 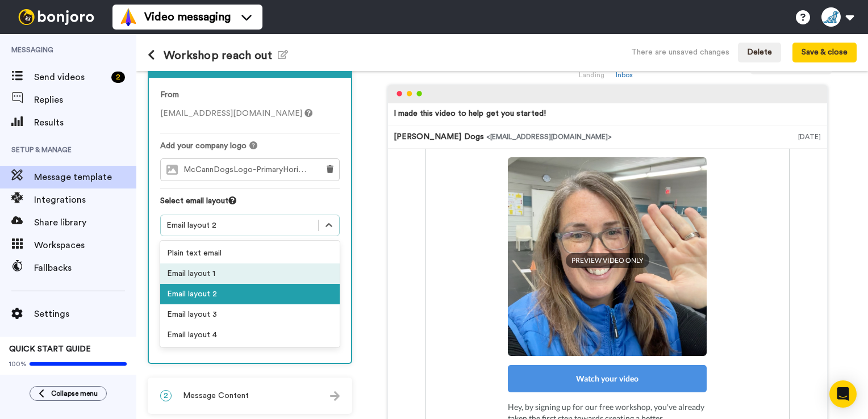 I want to click on button: Save & close, so click(x=824, y=53).